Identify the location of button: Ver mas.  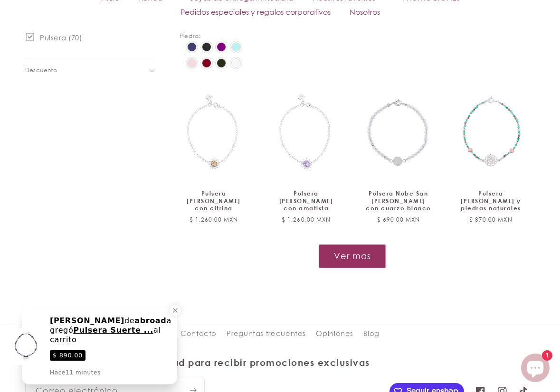
(352, 256).